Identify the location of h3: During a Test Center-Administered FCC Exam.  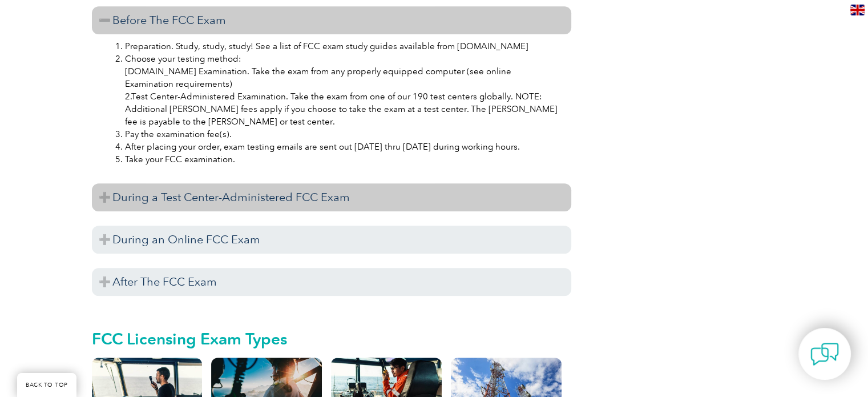
(332, 197).